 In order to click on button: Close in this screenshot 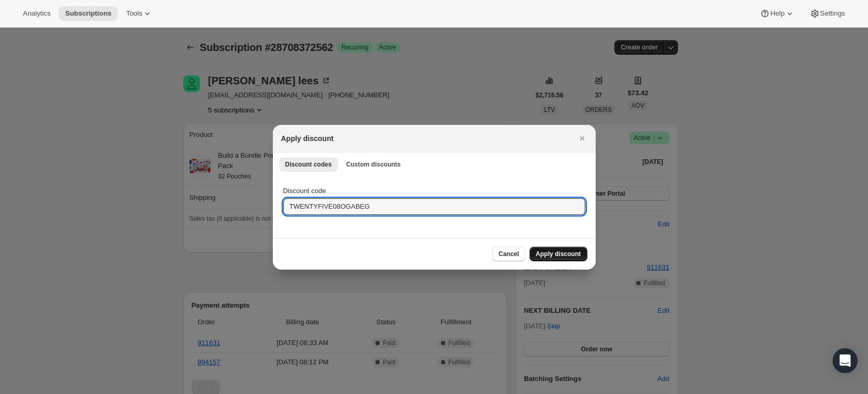, I will do `click(582, 138)`.